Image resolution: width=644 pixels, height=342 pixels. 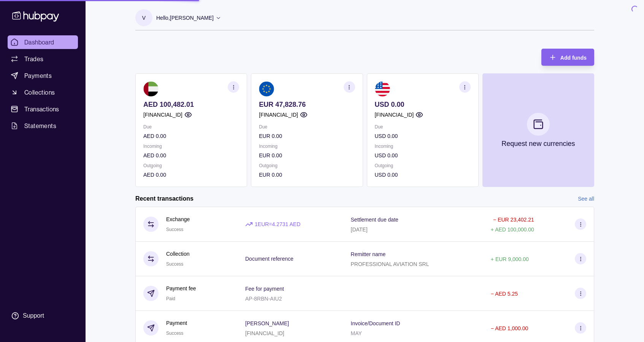 What do you see at coordinates (164, 199) in the screenshot?
I see `h2: Recent transactions` at bounding box center [164, 199].